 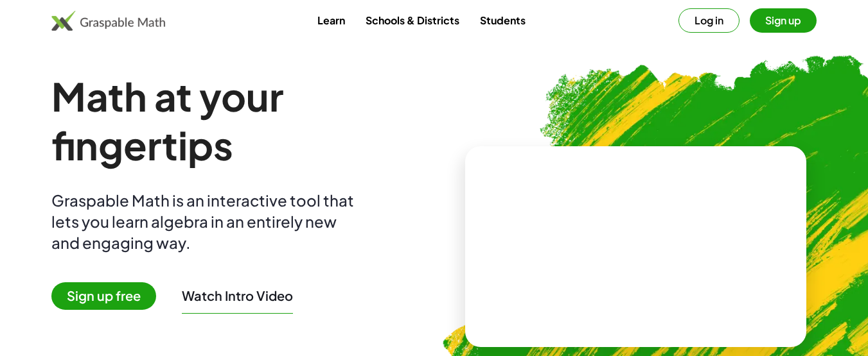 I want to click on a: Learn, so click(x=331, y=20).